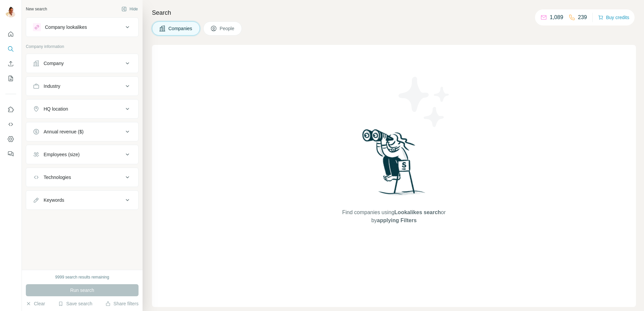  Describe the element at coordinates (394, 165) in the screenshot. I see `img: Surfe Illustration - Woman searching with binoculars` at that location.